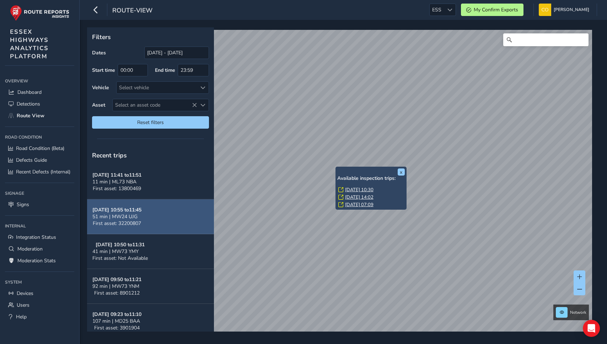 The height and width of the screenshot is (344, 607). Describe the element at coordinates (23, 204) in the screenshot. I see `span: Signs` at that location.